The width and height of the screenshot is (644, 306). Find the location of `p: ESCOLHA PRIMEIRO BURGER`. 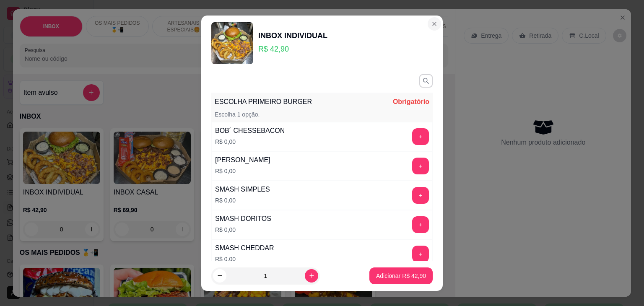

p: ESCOLHA PRIMEIRO BURGER is located at coordinates (263, 102).